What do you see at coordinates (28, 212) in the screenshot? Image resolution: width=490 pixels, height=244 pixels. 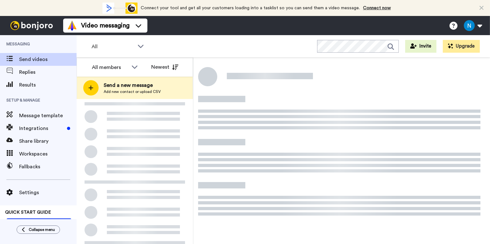 I see `span: QUICK START GUIDE` at bounding box center [28, 212].